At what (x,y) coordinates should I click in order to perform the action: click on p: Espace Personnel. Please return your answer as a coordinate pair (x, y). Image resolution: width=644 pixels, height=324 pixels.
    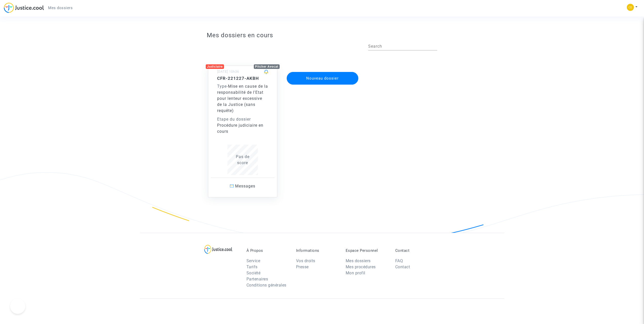
    Looking at the image, I should click on (367, 251).